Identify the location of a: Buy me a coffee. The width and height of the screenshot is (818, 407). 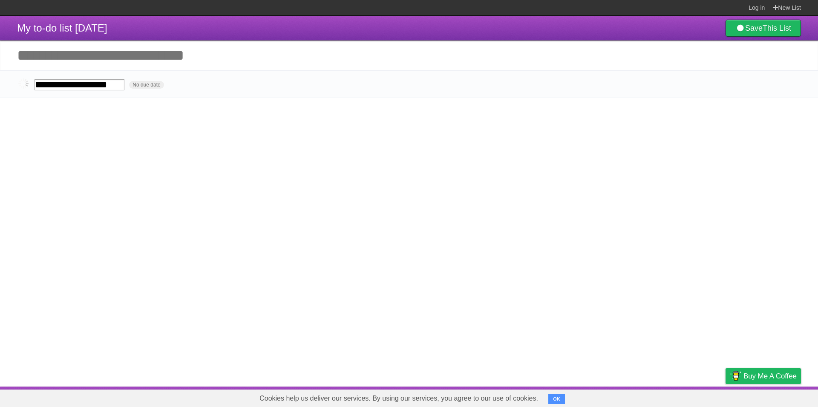
(763, 376).